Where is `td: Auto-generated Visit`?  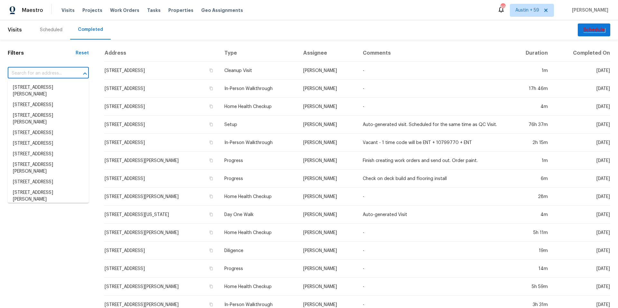 td: Auto-generated Visit is located at coordinates (433, 215).